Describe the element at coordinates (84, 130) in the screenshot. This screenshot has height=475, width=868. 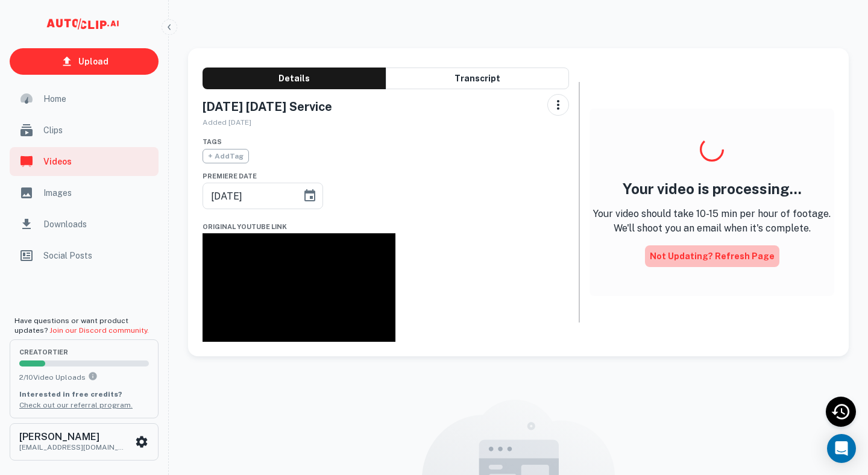
I see `div: Clips` at that location.